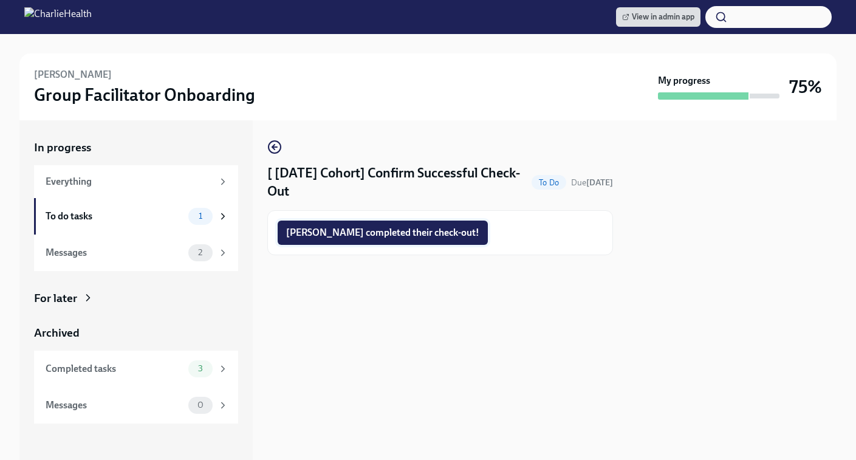  Describe the element at coordinates (549, 182) in the screenshot. I see `span: To Do` at that location.